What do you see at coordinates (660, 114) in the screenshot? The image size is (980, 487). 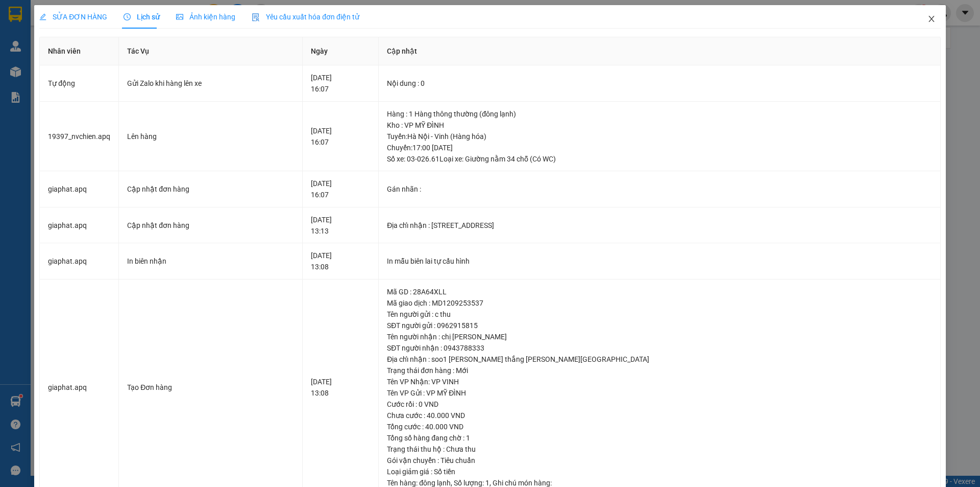 I see `div: Hàng : 1 Hàng thông thường (đông lạnh)` at bounding box center [660, 114].